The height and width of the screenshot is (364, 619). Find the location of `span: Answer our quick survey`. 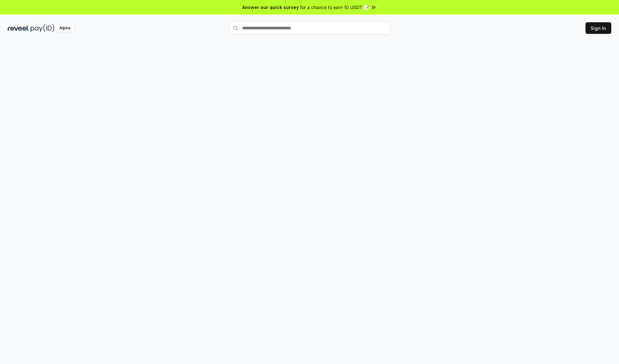

span: Answer our quick survey is located at coordinates (271, 7).